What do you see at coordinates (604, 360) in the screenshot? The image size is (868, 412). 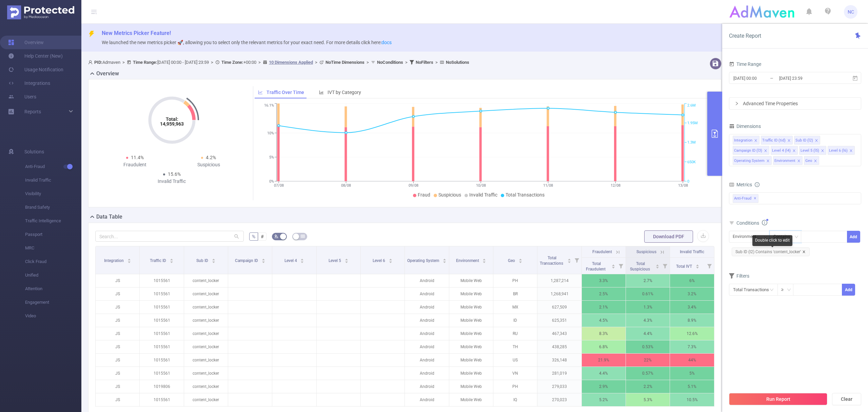 I see `p: 21.9%` at bounding box center [604, 360].